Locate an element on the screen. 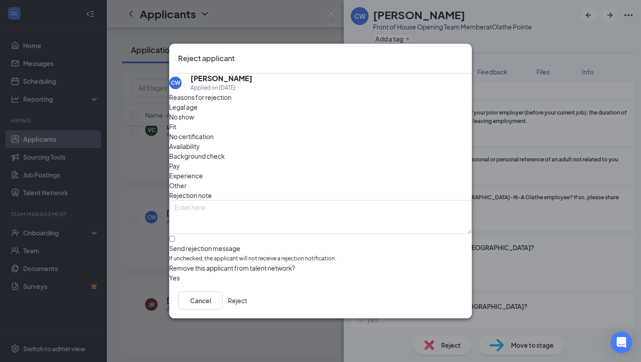  span: Other is located at coordinates (178, 185).